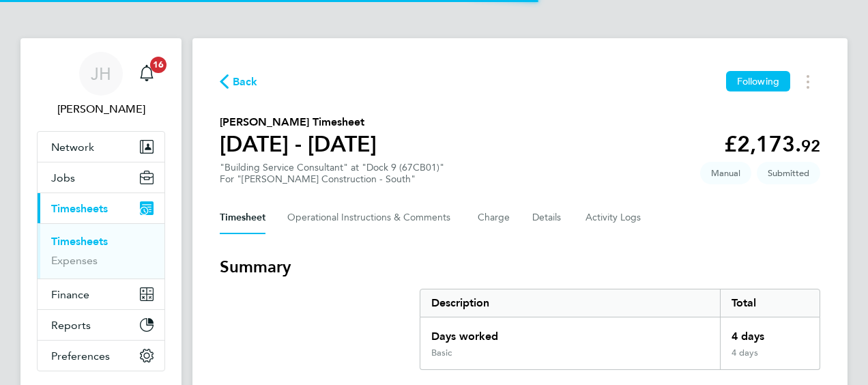  I want to click on button: Details, so click(547, 218).